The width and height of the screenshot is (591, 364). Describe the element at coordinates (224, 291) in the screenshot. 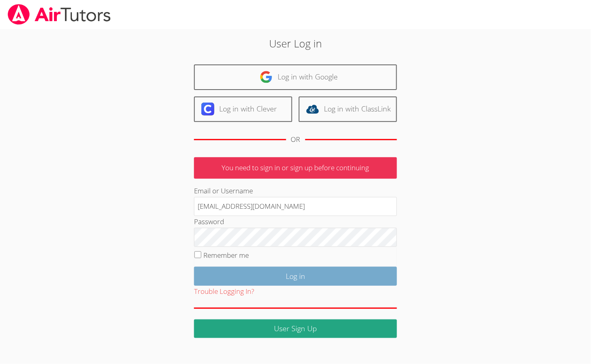

I see `button: Trouble Logging In?` at that location.